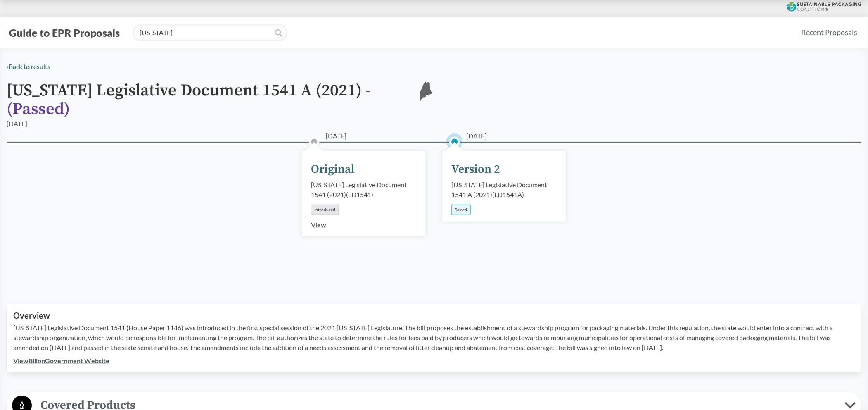 The height and width of the screenshot is (410, 868). What do you see at coordinates (325, 209) in the screenshot?
I see `div: Introduced` at bounding box center [325, 209].